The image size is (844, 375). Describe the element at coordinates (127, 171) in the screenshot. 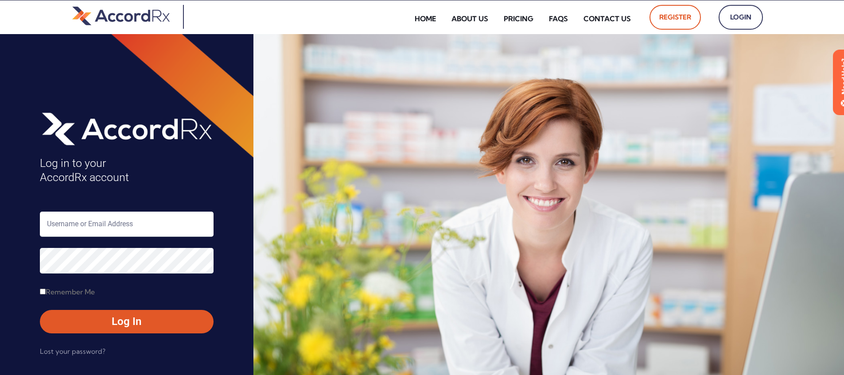

I see `h4: Log in to your AccordRx account` at that location.